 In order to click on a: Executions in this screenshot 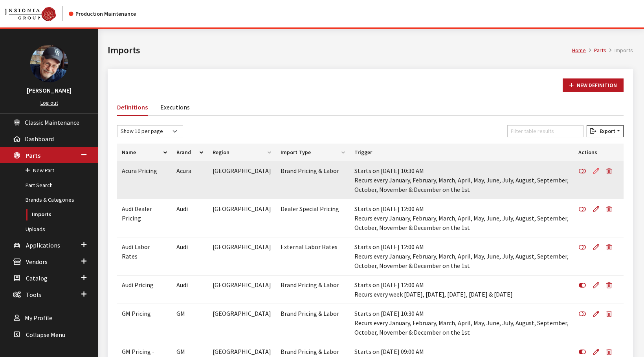, I will do `click(175, 107)`.